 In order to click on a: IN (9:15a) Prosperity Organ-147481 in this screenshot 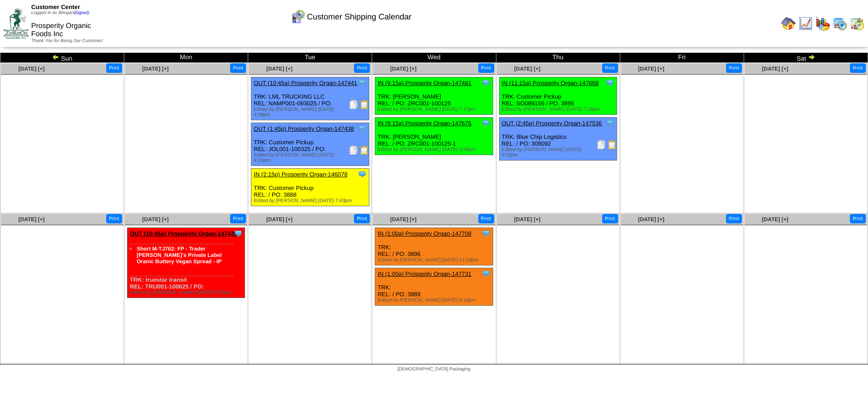, I will do `click(424, 83)`.